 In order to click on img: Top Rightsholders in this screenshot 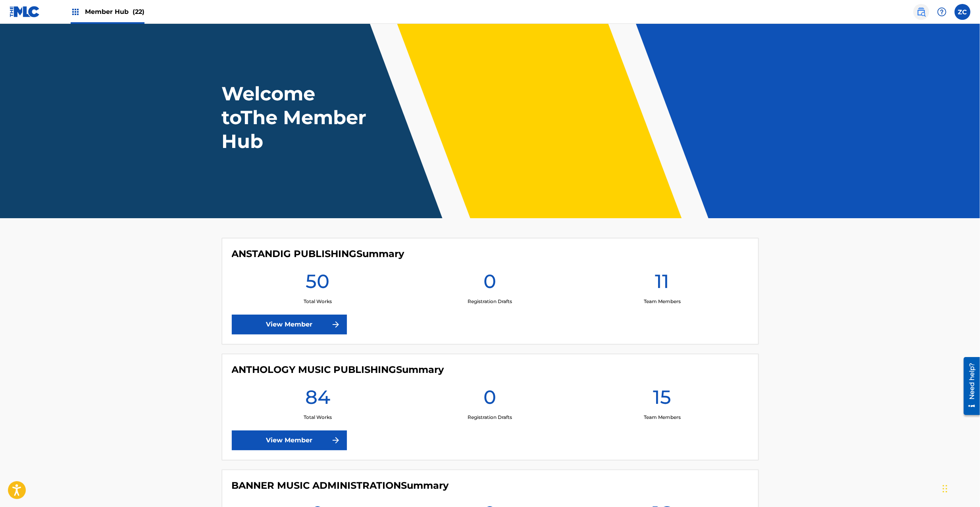, I will do `click(75, 12)`.